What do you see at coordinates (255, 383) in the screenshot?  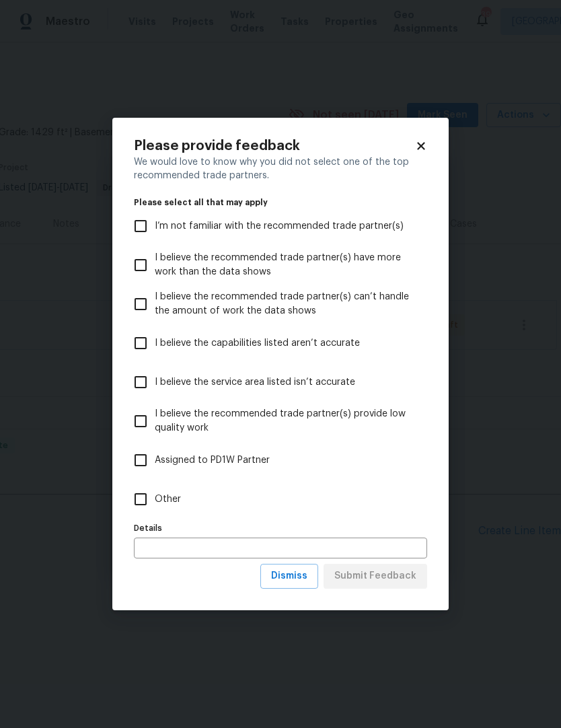 I see `span: I believe the service area listed isn’t accurate` at bounding box center [255, 383].